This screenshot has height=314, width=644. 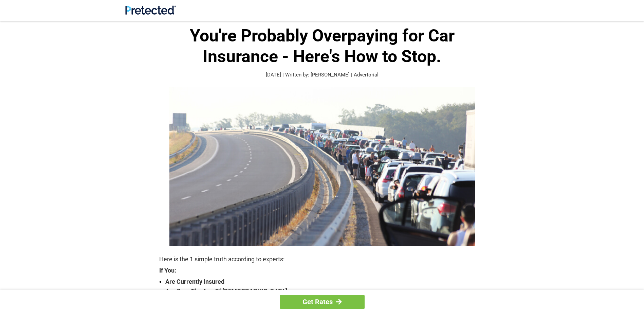 I want to click on a: Site Logo, so click(x=150, y=13).